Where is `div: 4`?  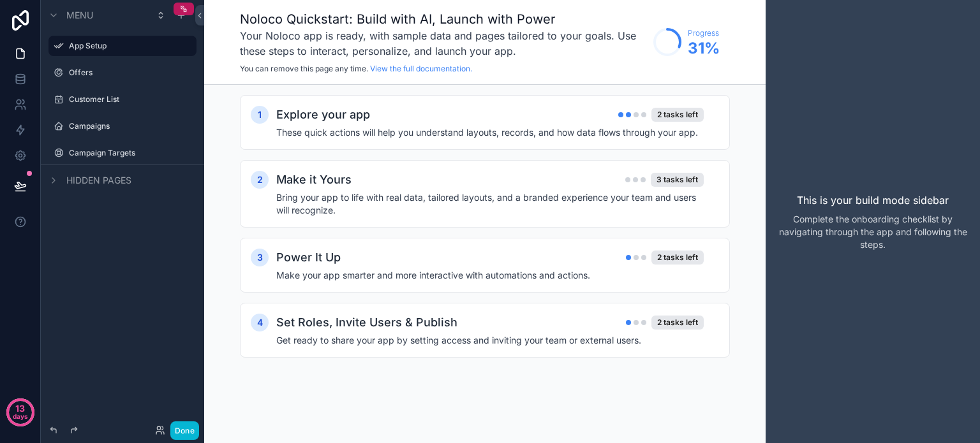 div: 4 is located at coordinates (260, 322).